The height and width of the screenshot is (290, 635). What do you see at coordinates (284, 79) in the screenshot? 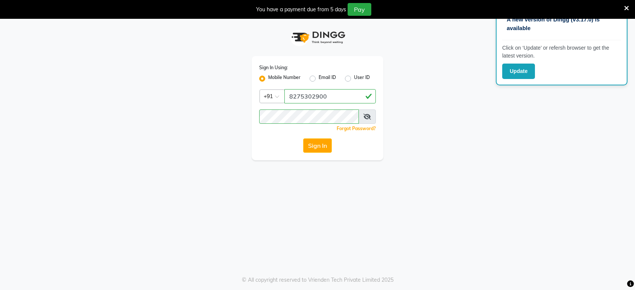
I see `label: Mobile Number` at bounding box center [284, 79].